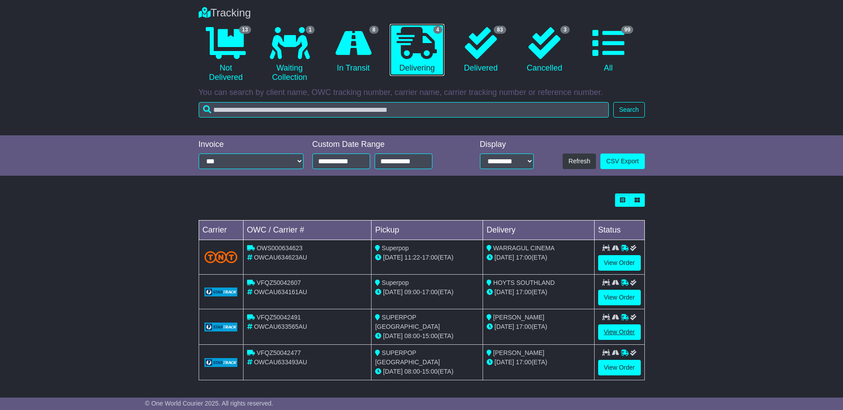 The height and width of the screenshot is (410, 843). What do you see at coordinates (427, 231) in the screenshot?
I see `td: Pickup` at bounding box center [427, 231].